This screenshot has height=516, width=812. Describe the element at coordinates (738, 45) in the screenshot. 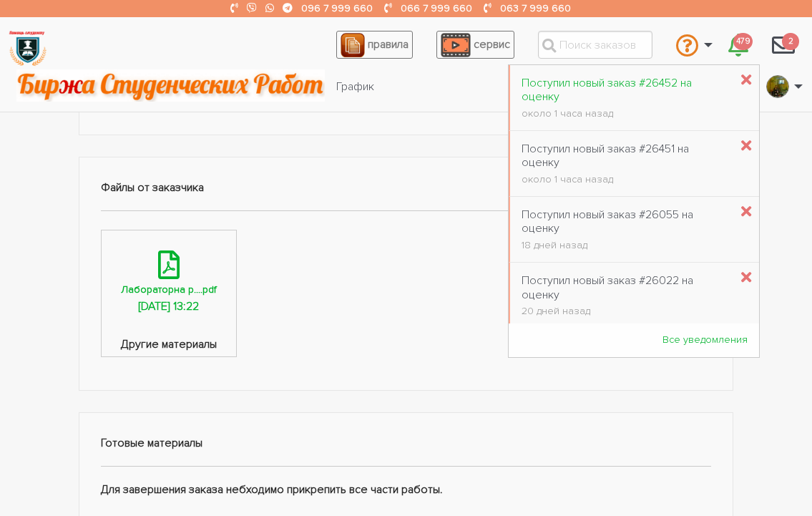

I see `li: 479` at that location.